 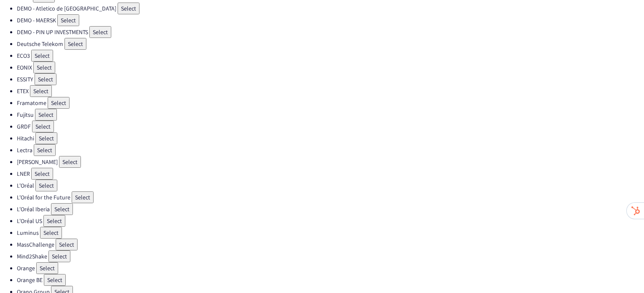 What do you see at coordinates (331, 126) in the screenshot?
I see `li: GRDF` at bounding box center [331, 126].